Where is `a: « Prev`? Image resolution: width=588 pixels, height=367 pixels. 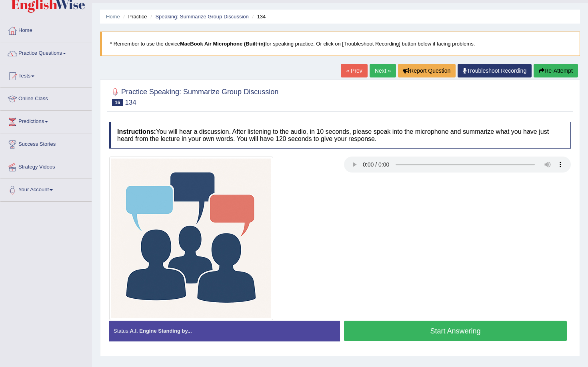
a: « Prev is located at coordinates (354, 71).